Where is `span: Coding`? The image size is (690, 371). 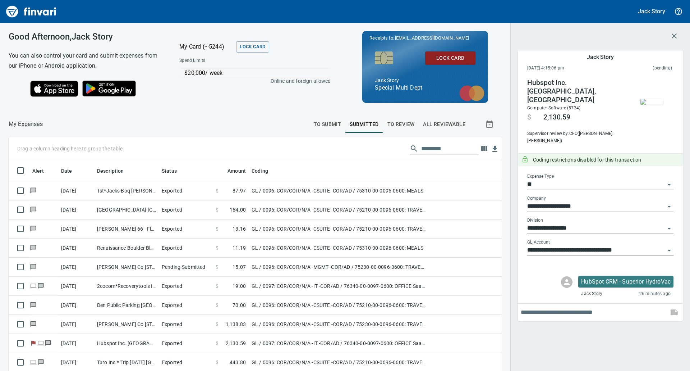 span: Coding is located at coordinates (265, 171).